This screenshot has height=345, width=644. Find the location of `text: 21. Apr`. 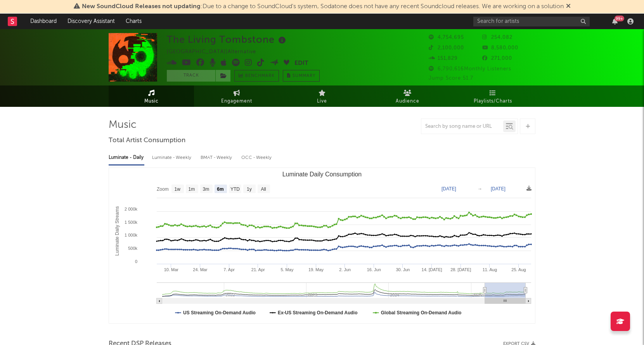

text: 21. Apr is located at coordinates (258, 269).